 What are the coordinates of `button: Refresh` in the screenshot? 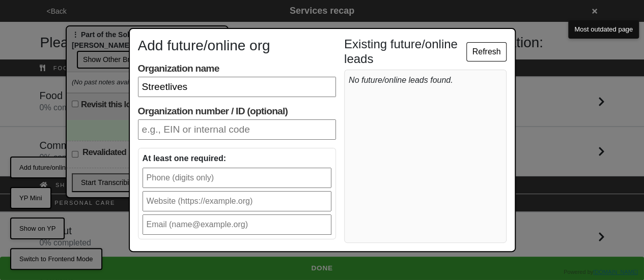 It's located at (486, 52).